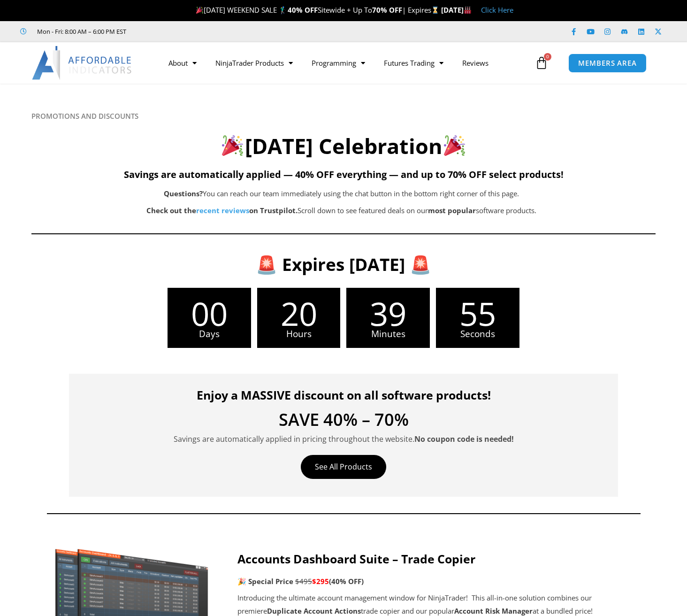 This screenshot has height=616, width=687. Describe the element at coordinates (346, 582) in the screenshot. I see `b: (40% OFF)` at that location.